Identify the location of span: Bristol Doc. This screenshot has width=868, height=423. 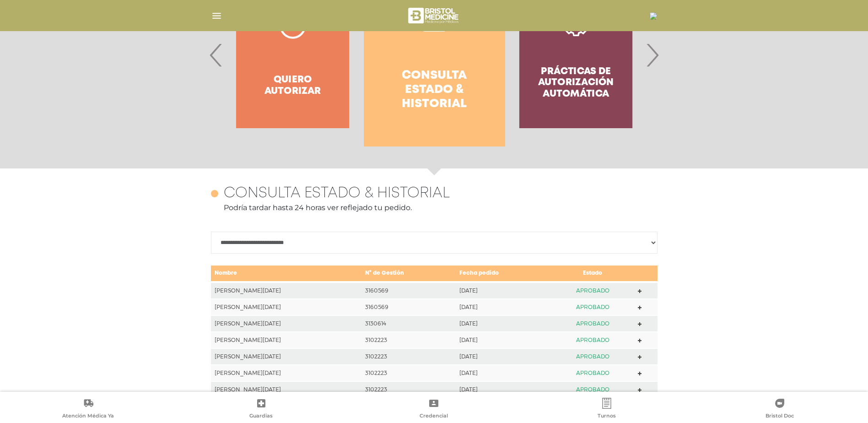
(780, 416).